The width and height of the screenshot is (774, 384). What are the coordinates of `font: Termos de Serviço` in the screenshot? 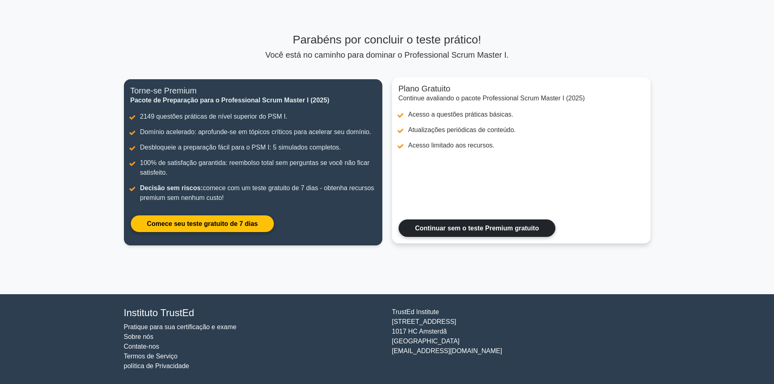 It's located at (151, 356).